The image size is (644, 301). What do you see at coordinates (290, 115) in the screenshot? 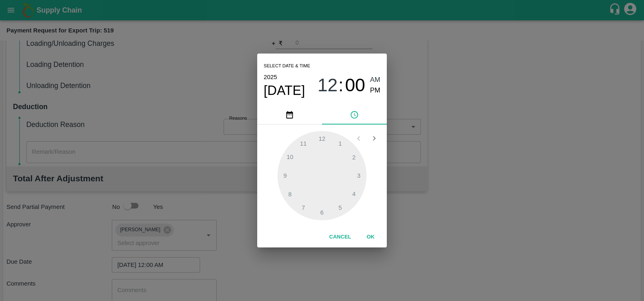
I see `button: pick date` at bounding box center [290, 115].